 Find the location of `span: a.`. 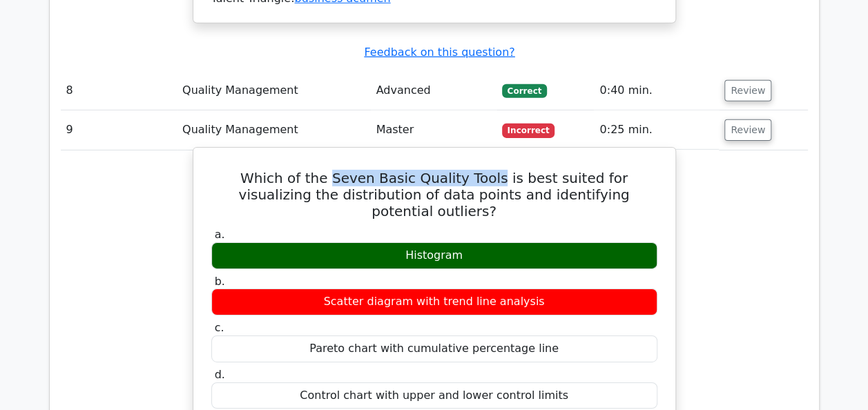

span: a. is located at coordinates (220, 234).